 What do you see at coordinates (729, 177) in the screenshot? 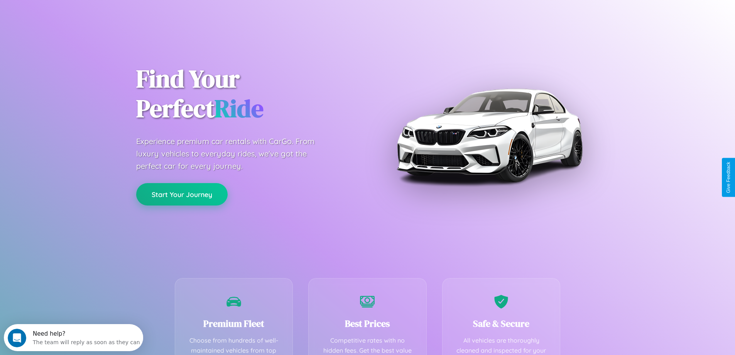
I see `div: Give Feedback` at bounding box center [729, 177].